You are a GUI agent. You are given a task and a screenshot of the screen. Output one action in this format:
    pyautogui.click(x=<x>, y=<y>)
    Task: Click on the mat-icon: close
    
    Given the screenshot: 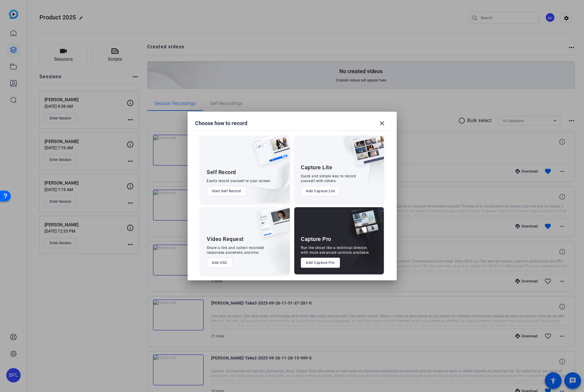 What is the action you would take?
    pyautogui.click(x=382, y=123)
    